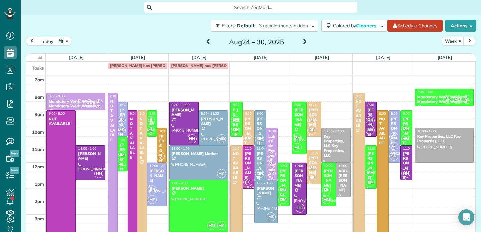 This screenshot has height=232, width=481. What do you see at coordinates (467, 218) in the screenshot?
I see `div: Open Intercom Messenger` at bounding box center [467, 218].